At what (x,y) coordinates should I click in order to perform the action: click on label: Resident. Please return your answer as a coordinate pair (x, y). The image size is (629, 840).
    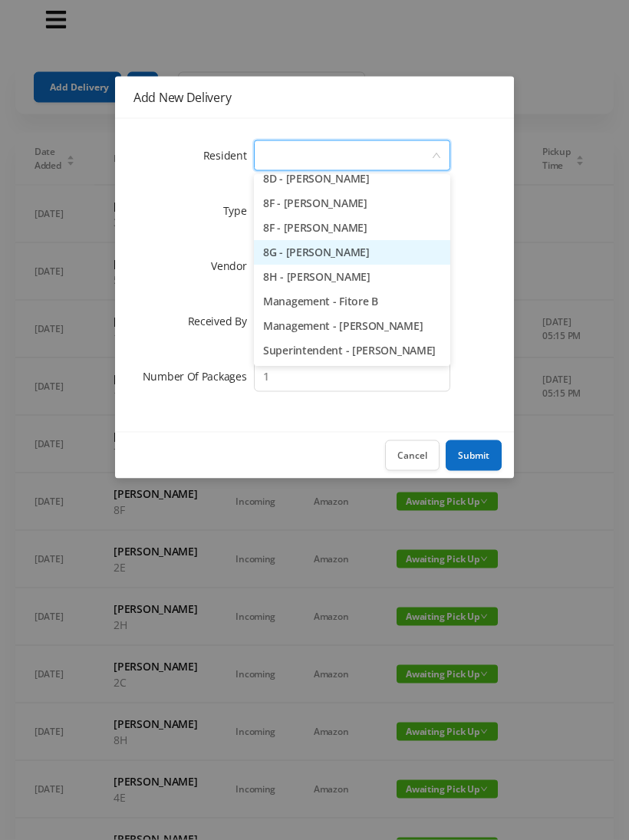
    Looking at the image, I should click on (229, 155).